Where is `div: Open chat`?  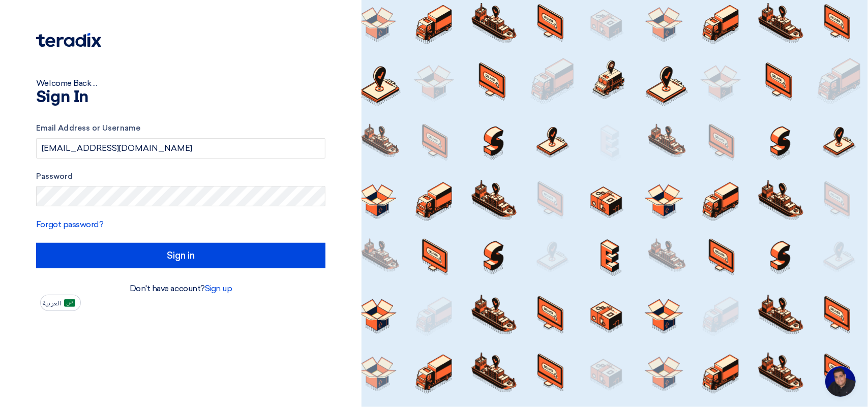 div: Open chat is located at coordinates (840, 382).